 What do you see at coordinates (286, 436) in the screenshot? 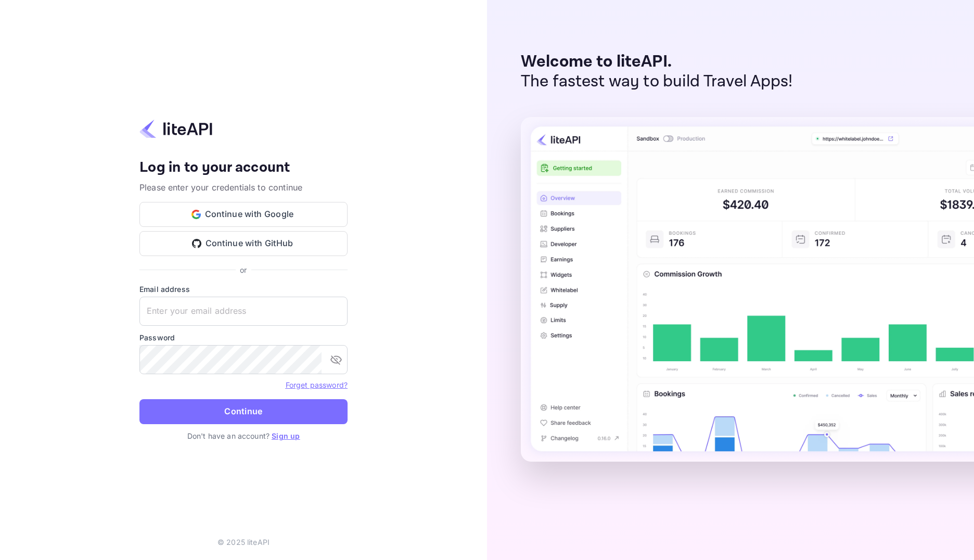
I see `a: Sign up` at bounding box center [286, 436].